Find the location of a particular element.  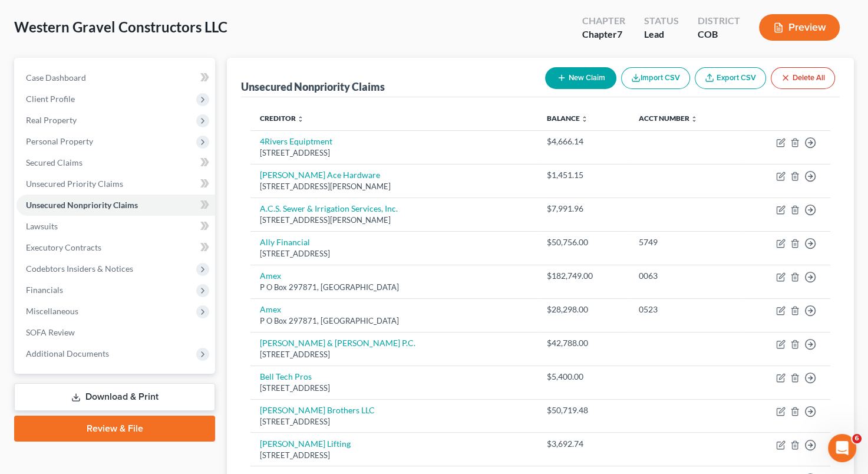

a: Creditor unfold_more is located at coordinates (281, 118).